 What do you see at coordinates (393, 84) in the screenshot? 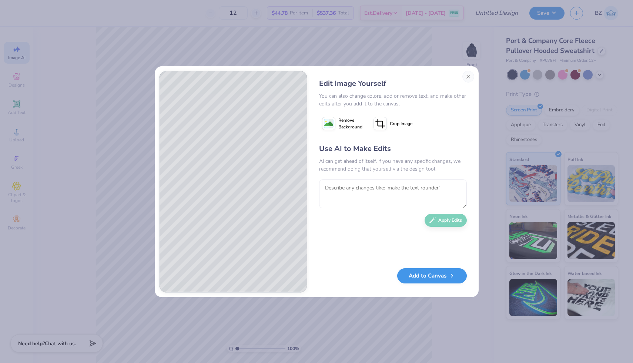
I see `div: Edit Image Yourself` at bounding box center [393, 84].